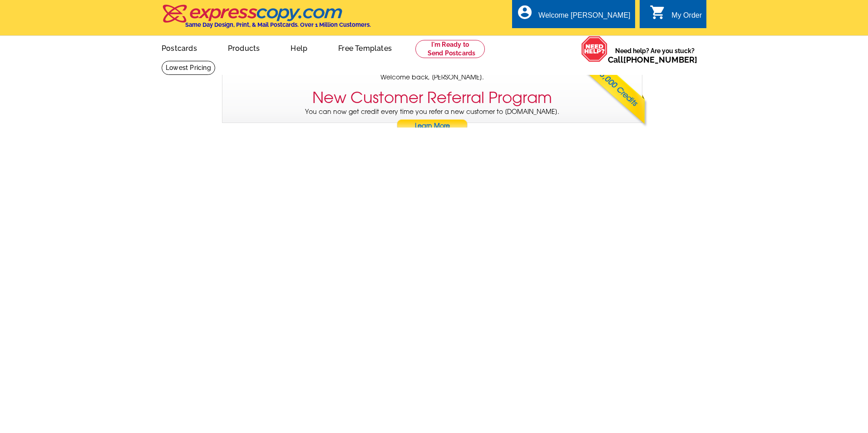  What do you see at coordinates (653, 60) in the screenshot?
I see `span: Call` at bounding box center [653, 60].